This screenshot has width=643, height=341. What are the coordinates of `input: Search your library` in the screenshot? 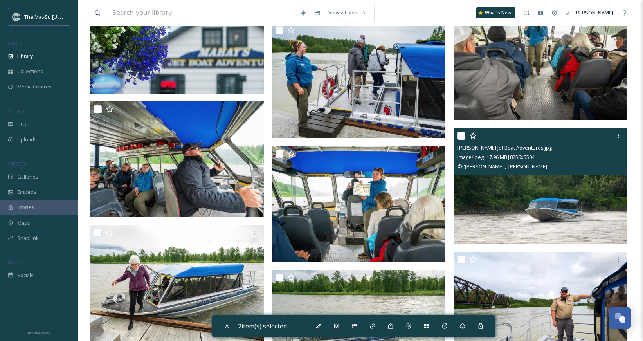 It's located at (202, 13).